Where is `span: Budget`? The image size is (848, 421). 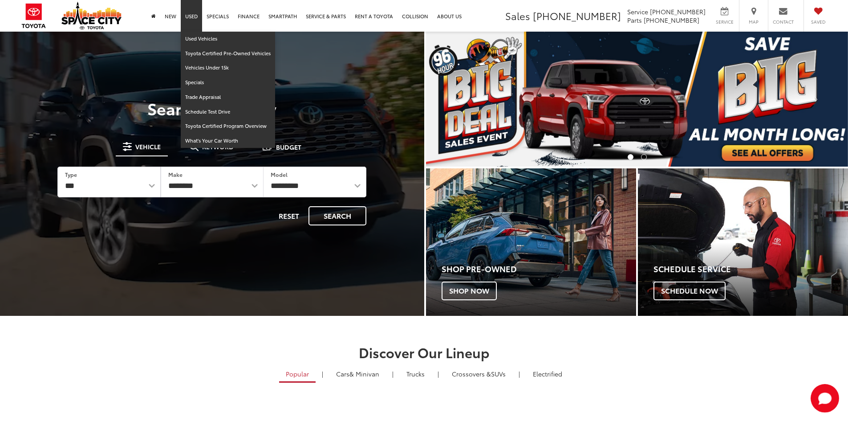 span: Budget is located at coordinates (289, 147).